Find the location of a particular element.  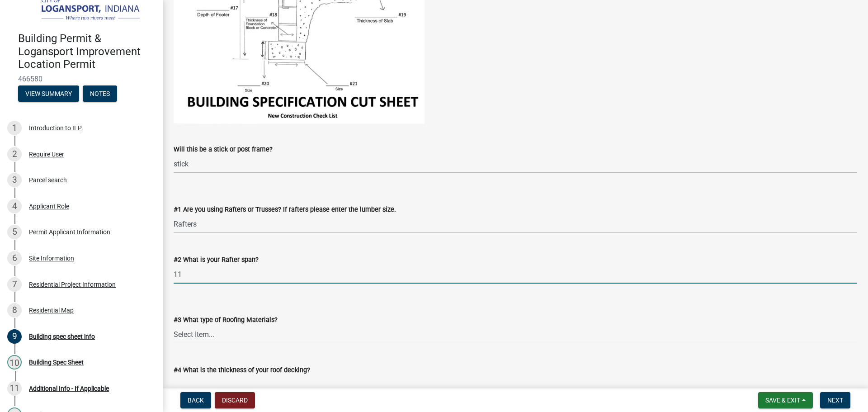

button: Save & Exit is located at coordinates (786, 400).